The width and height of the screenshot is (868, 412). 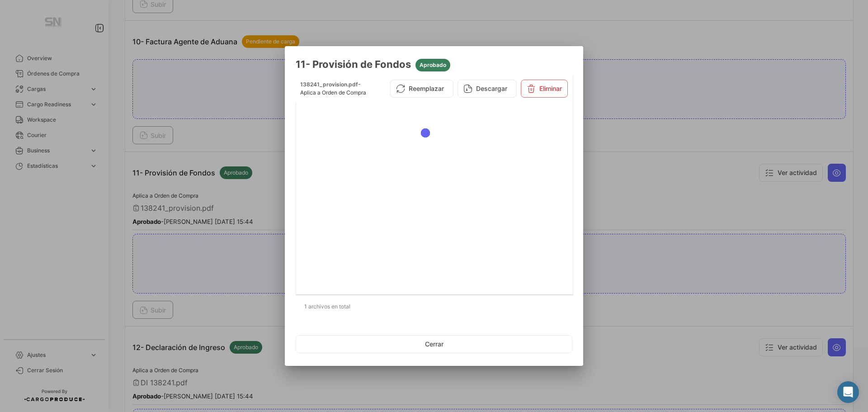 I want to click on button: Eliminar, so click(x=545, y=89).